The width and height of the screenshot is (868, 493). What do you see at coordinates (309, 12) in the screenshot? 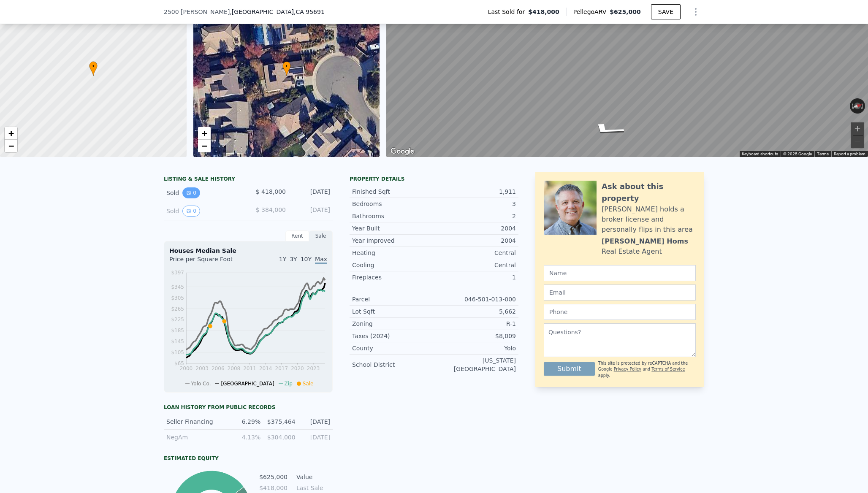
I see `span: , CA 95691` at bounding box center [309, 12].